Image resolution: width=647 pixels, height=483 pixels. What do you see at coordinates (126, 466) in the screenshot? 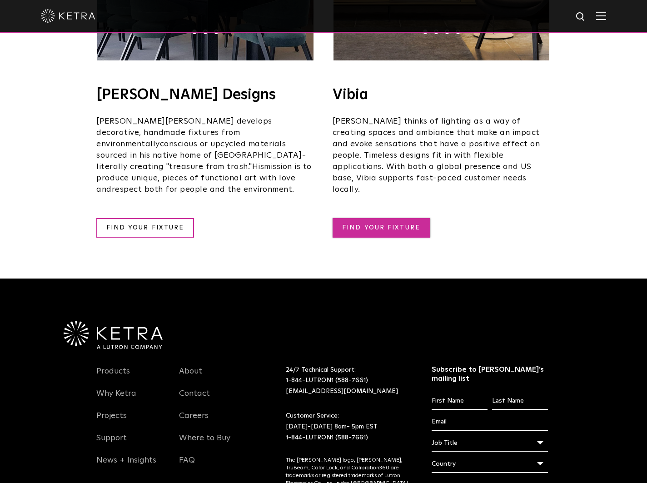
I see `a: News + Insights` at bounding box center [126, 466].